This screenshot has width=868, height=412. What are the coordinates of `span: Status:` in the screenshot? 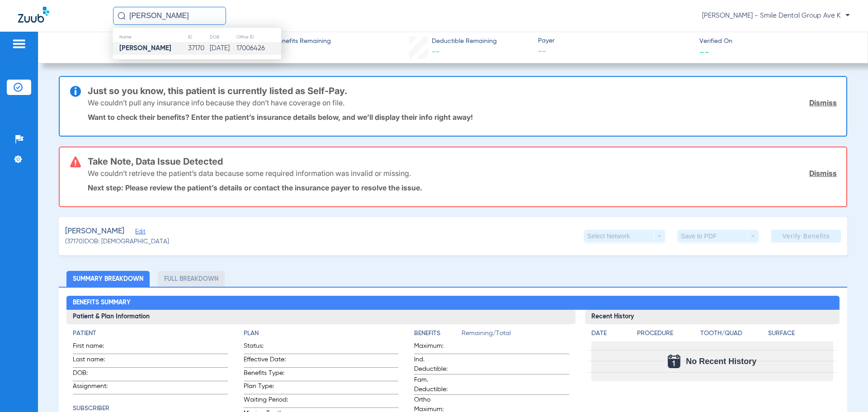 It's located at (266, 348).